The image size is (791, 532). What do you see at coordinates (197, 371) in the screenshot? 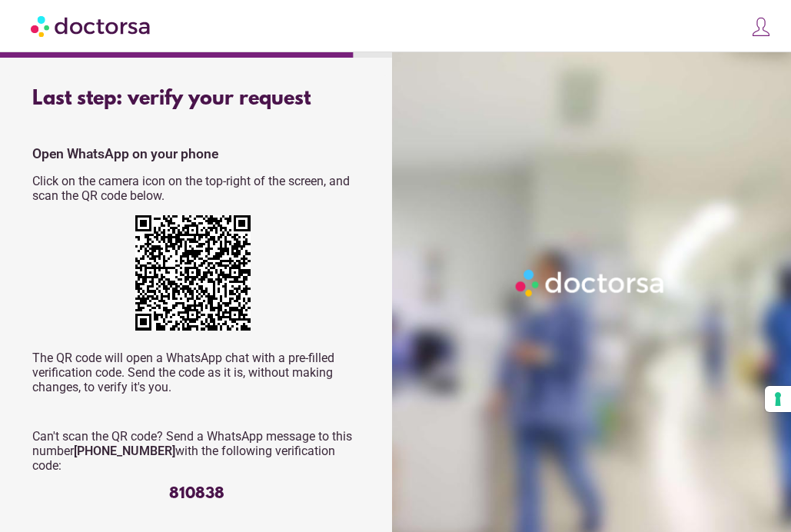
I see `p: The QR code will open a WhatsApp chat with a pre-filled verification code. Send the code as it is...` at bounding box center [197, 371].